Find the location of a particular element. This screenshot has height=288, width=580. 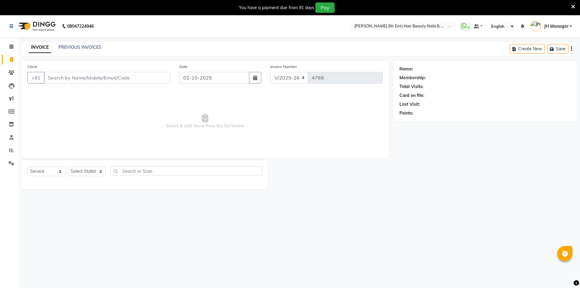

button: Pay is located at coordinates (325, 8).